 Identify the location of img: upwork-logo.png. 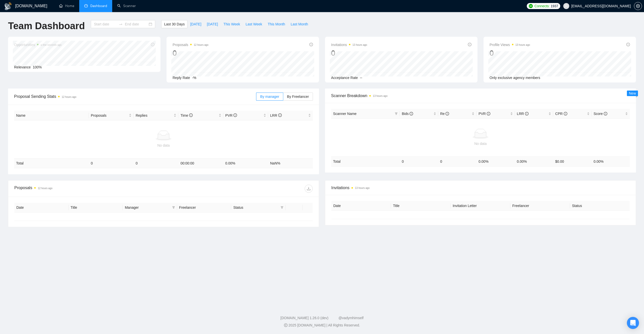
(531, 6).